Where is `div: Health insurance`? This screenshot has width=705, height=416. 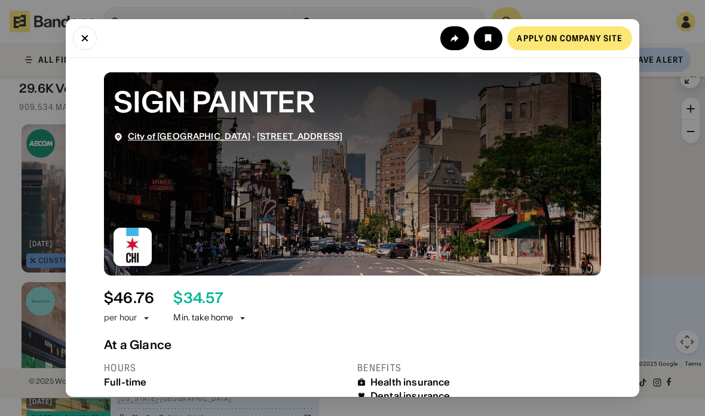 div: Health insurance is located at coordinates (411, 382).